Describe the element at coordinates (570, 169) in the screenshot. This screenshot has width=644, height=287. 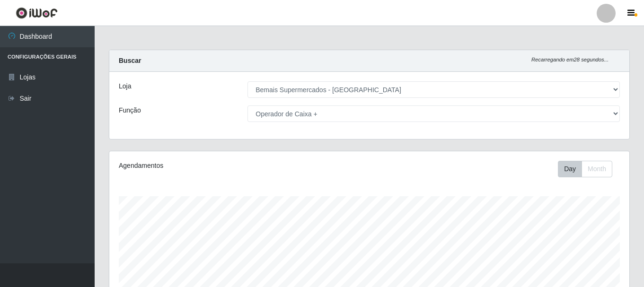
I see `button: Day` at that location.